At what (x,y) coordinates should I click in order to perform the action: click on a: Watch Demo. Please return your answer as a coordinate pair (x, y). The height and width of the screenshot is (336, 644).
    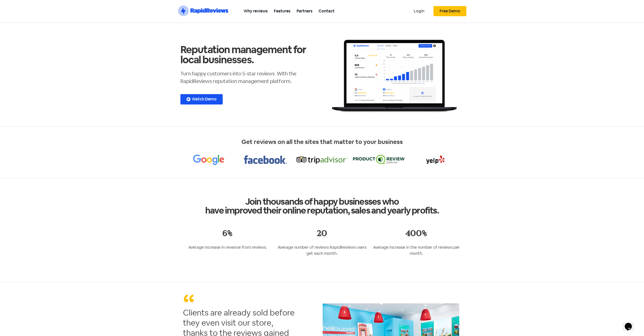
    Looking at the image, I should click on (202, 99).